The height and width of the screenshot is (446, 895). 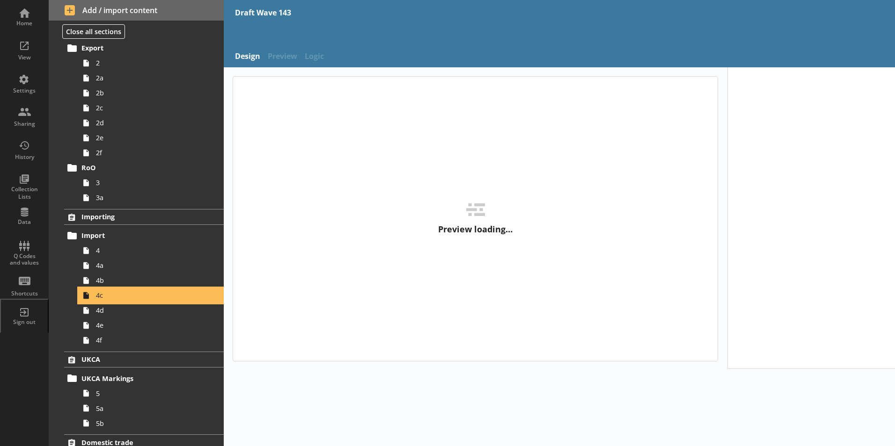 I want to click on a: 4b, so click(x=151, y=281).